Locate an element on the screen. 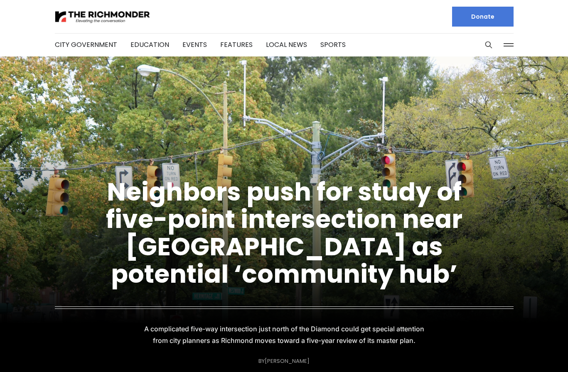 The width and height of the screenshot is (568, 372). a: Donate is located at coordinates (483, 17).